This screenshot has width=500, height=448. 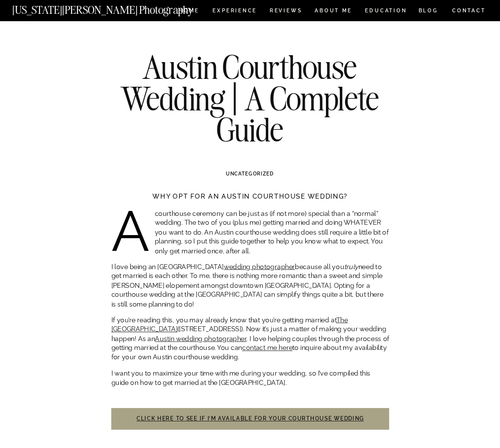 What do you see at coordinates (250, 418) in the screenshot?
I see `a: Click here to see if I’m available for your courthouse wedding` at bounding box center [250, 418].